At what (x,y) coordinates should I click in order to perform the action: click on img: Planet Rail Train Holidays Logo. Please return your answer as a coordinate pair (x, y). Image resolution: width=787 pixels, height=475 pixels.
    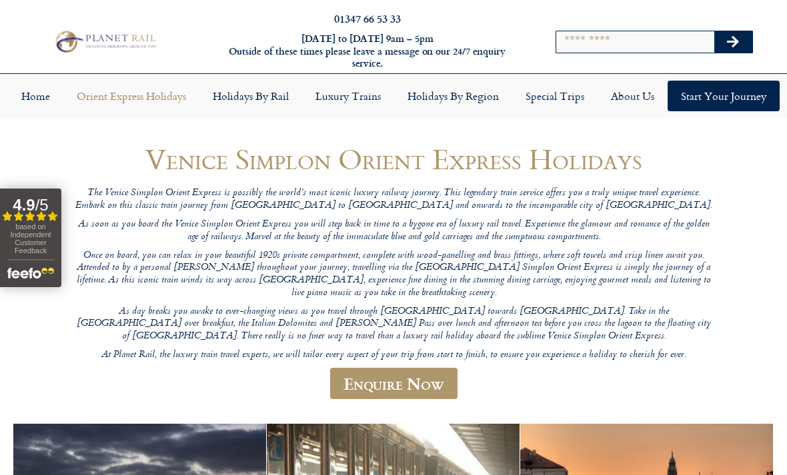
    Looking at the image, I should click on (105, 41).